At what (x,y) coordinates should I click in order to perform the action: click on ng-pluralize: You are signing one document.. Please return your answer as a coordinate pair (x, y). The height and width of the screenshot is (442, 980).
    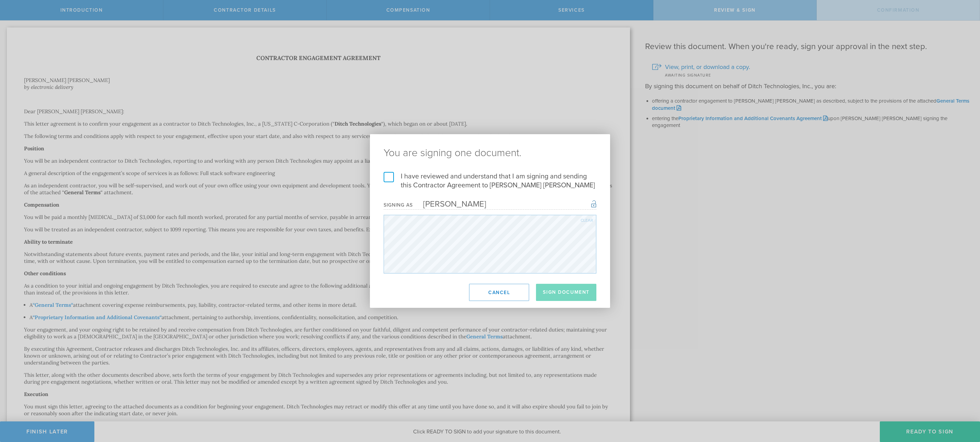
    Looking at the image, I should click on (490, 153).